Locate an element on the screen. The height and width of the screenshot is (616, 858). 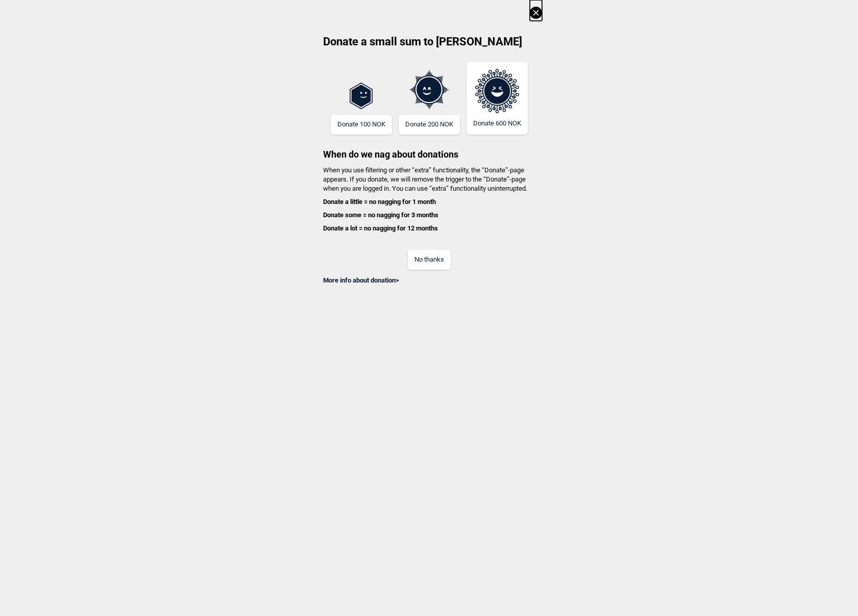
b: Donate some = no nagging for 3 months is located at coordinates (380, 214).